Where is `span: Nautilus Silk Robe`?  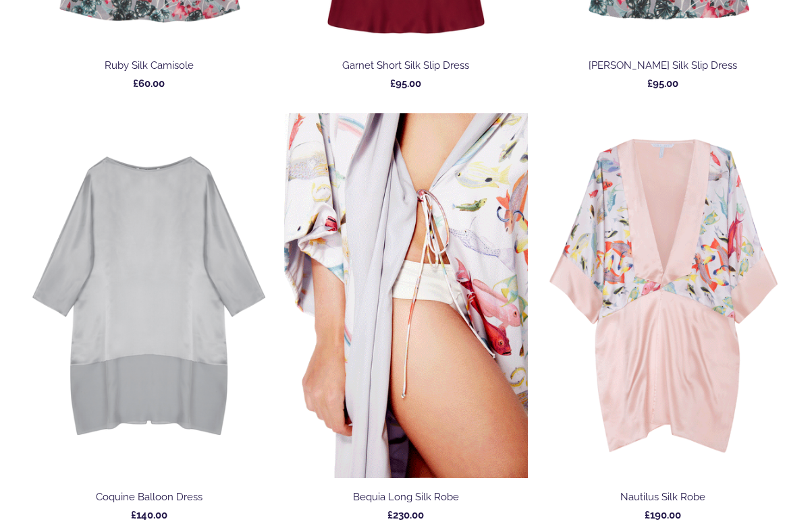 span: Nautilus Silk Robe is located at coordinates (663, 497).